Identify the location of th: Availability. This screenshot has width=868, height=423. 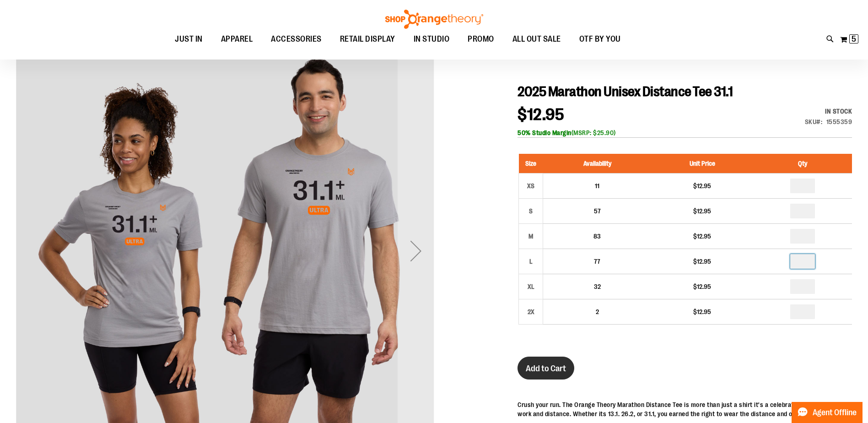
(597, 163).